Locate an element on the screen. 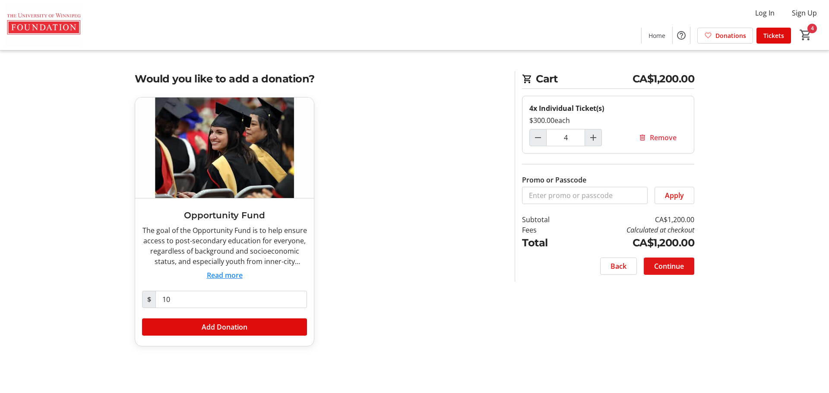  a: Home is located at coordinates (657, 35).